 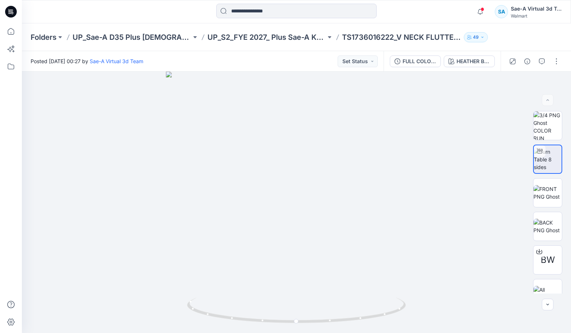 What do you see at coordinates (474, 61) in the screenshot?
I see `div: HEATHER B0212` at bounding box center [474, 61].